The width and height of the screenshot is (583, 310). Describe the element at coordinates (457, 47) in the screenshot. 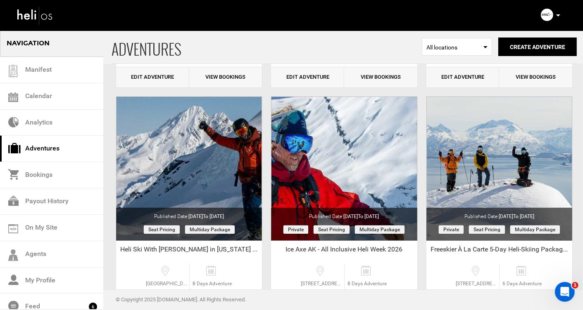

I see `span: Select box activate` at that location.